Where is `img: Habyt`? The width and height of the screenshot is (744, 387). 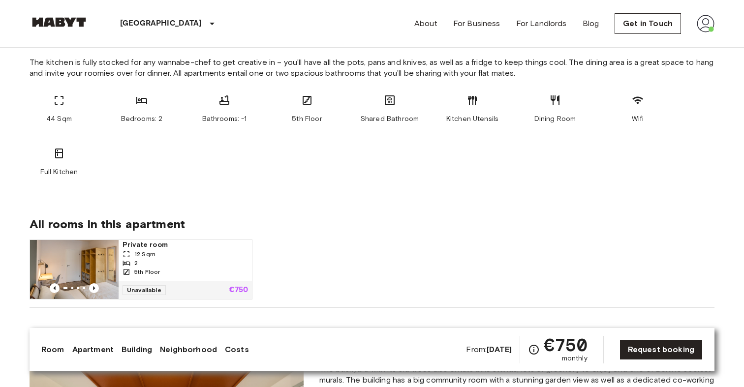
img: Habyt is located at coordinates (59, 22).